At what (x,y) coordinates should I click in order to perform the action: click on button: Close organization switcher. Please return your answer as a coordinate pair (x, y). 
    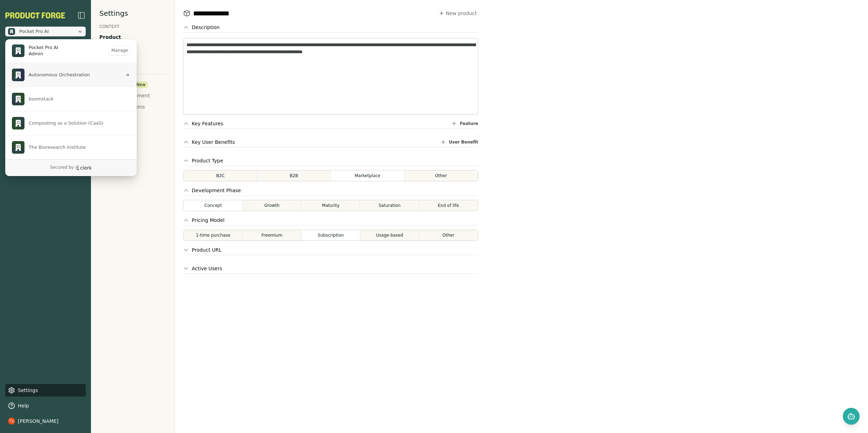
    Looking at the image, I should click on (46, 31).